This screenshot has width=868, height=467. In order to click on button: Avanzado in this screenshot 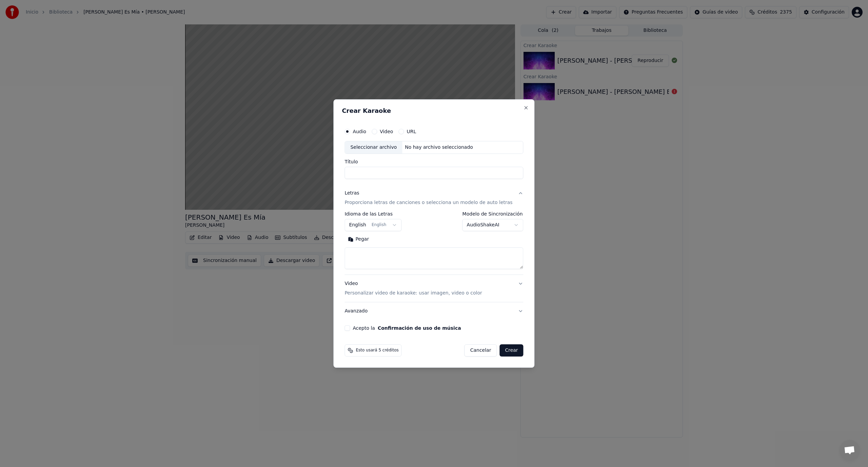, I will do `click(434, 311)`.